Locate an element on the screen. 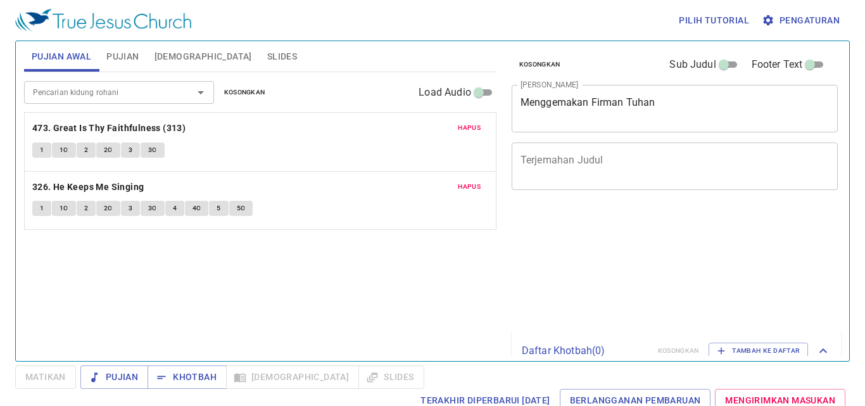 The width and height of the screenshot is (865, 406). span: 2C is located at coordinates (108, 150).